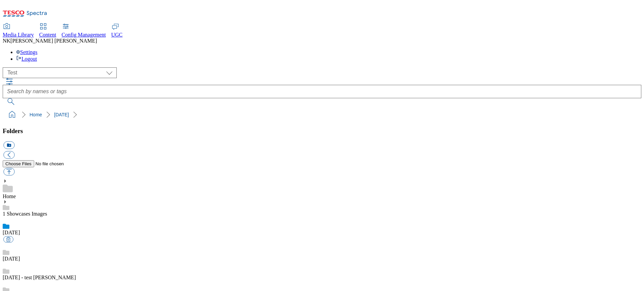  Describe the element at coordinates (12, 114) in the screenshot. I see `a: home` at that location.